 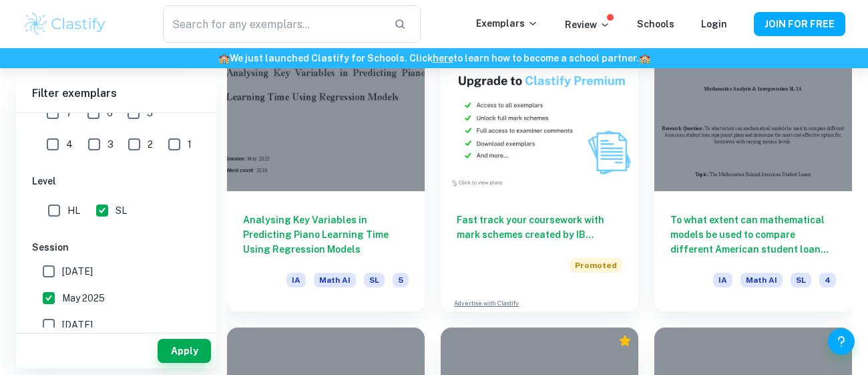 I want to click on p: Exemplars, so click(x=507, y=23).